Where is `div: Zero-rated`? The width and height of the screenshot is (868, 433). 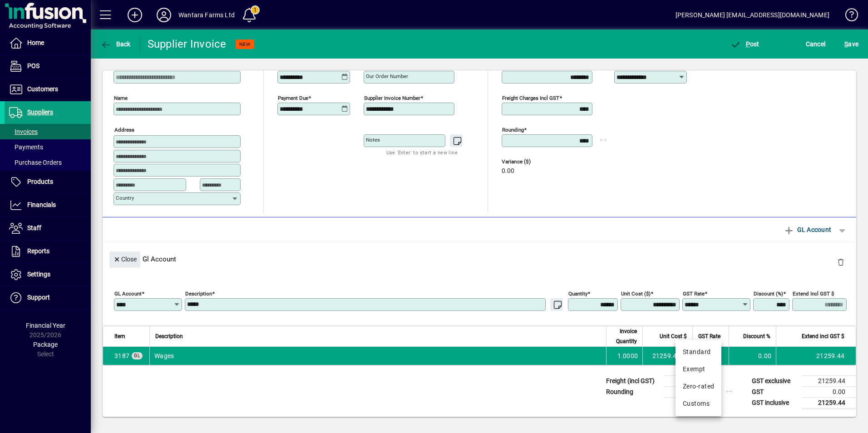
div: Zero-rated is located at coordinates (698, 386).